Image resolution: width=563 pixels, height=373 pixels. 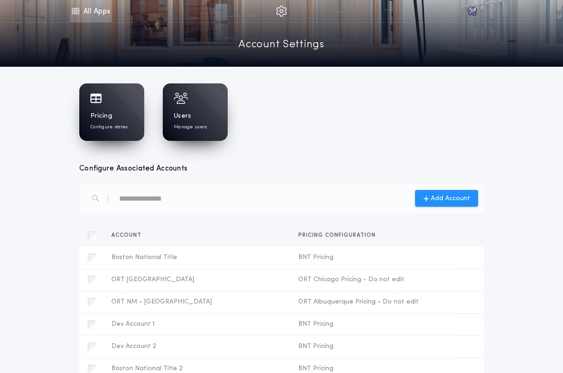 What do you see at coordinates (128, 235) in the screenshot?
I see `span: Account` at bounding box center [128, 235].